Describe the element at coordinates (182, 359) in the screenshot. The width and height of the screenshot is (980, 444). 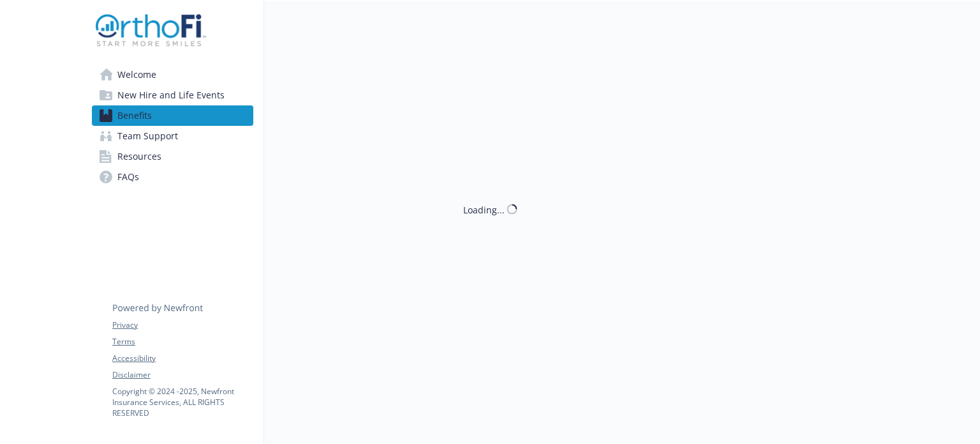
I see `a: Accessibility` at that location.